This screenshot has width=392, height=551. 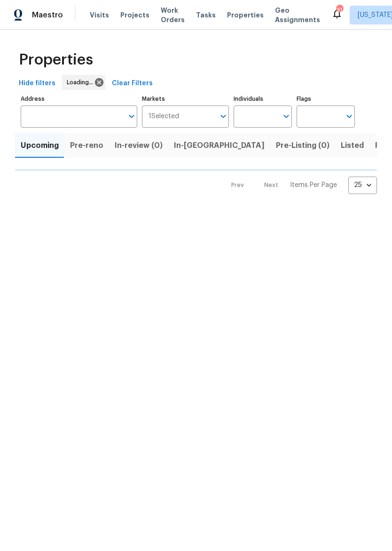 I want to click on nav: Pagination Navigation, so click(x=300, y=185).